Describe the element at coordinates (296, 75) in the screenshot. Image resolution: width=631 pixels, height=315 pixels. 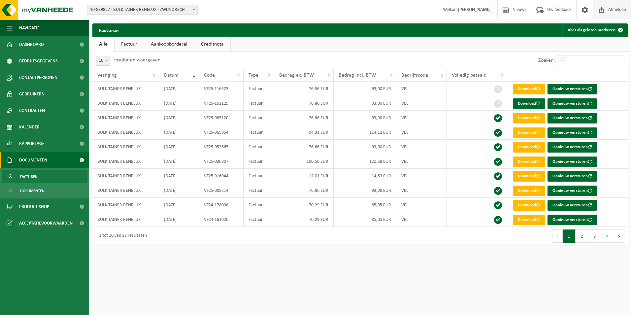
I see `span: Bedrag ex. BTW` at that location.